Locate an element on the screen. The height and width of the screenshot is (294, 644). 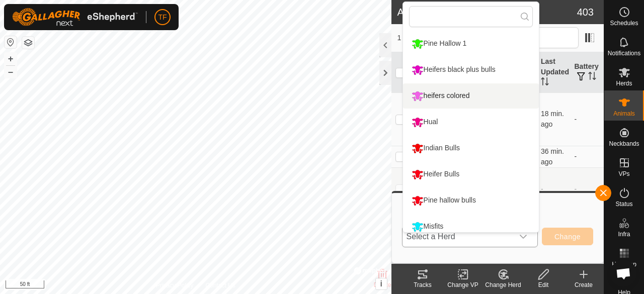
li: Heifers black plus bulls is located at coordinates (471, 70).